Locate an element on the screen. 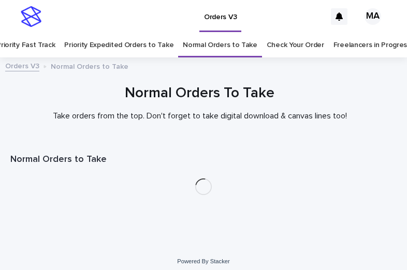  h1: Normal Orders To Take is located at coordinates (199, 93).